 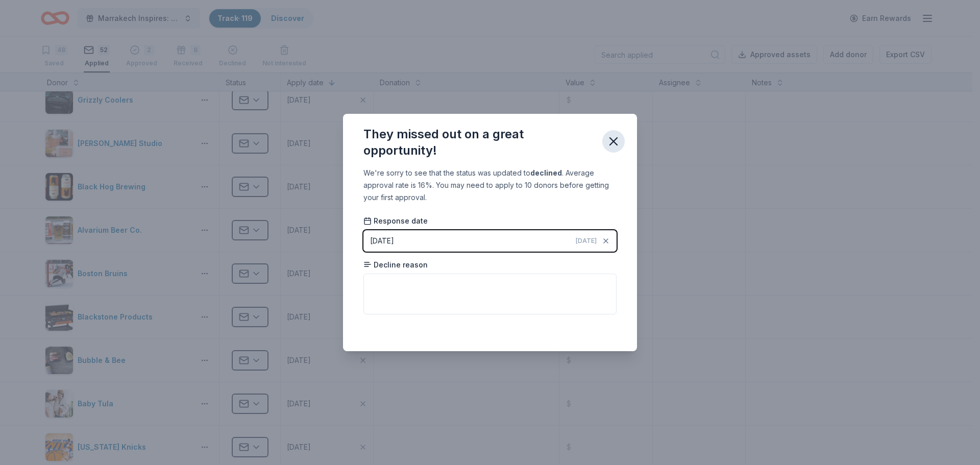 I want to click on span: Response date, so click(x=396, y=221).